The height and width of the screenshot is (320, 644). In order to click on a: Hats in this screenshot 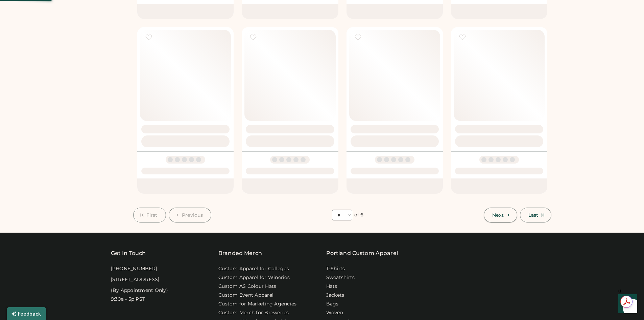, I will do `click(332, 287)`.